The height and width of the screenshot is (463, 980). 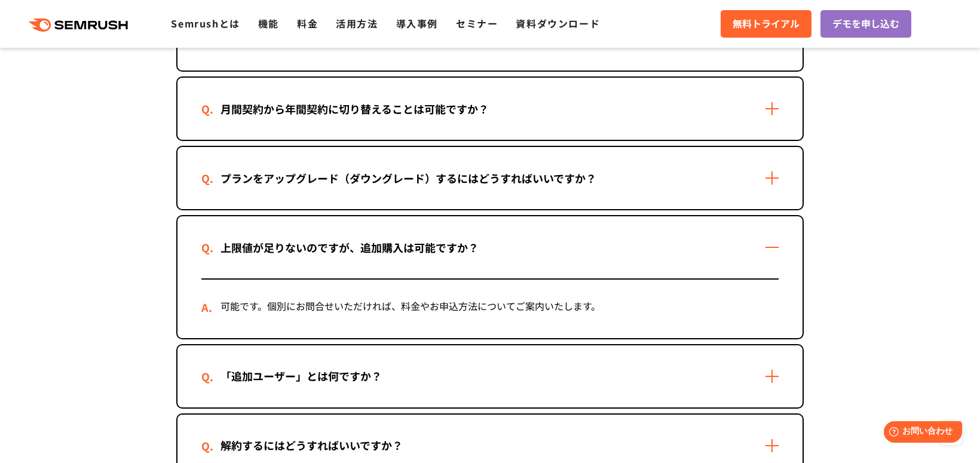 I want to click on span: デモを申し込む, so click(x=866, y=24).